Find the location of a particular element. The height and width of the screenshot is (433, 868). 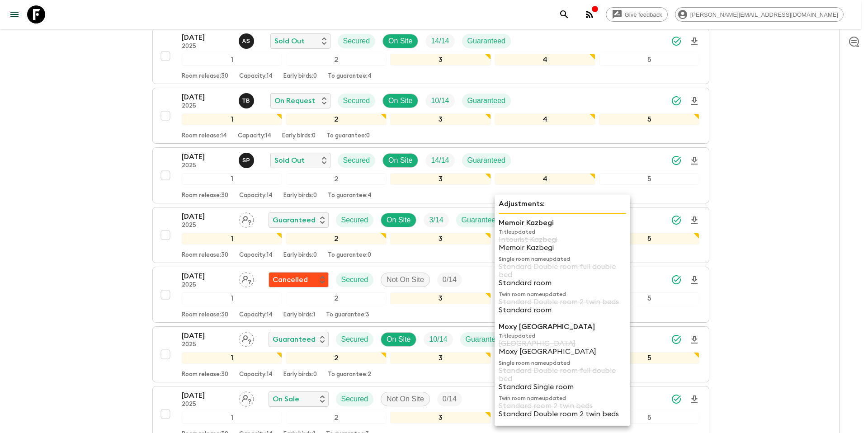

p: To guarantee: 0 is located at coordinates (348, 136).